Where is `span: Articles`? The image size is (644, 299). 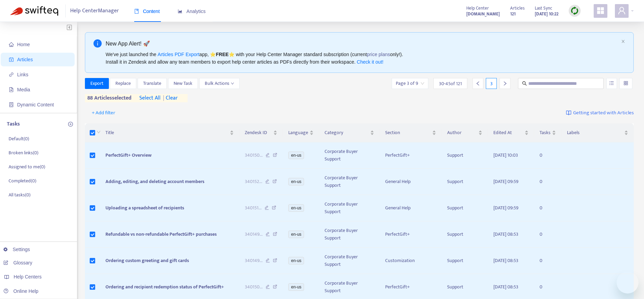 span: Articles is located at coordinates (517, 8).